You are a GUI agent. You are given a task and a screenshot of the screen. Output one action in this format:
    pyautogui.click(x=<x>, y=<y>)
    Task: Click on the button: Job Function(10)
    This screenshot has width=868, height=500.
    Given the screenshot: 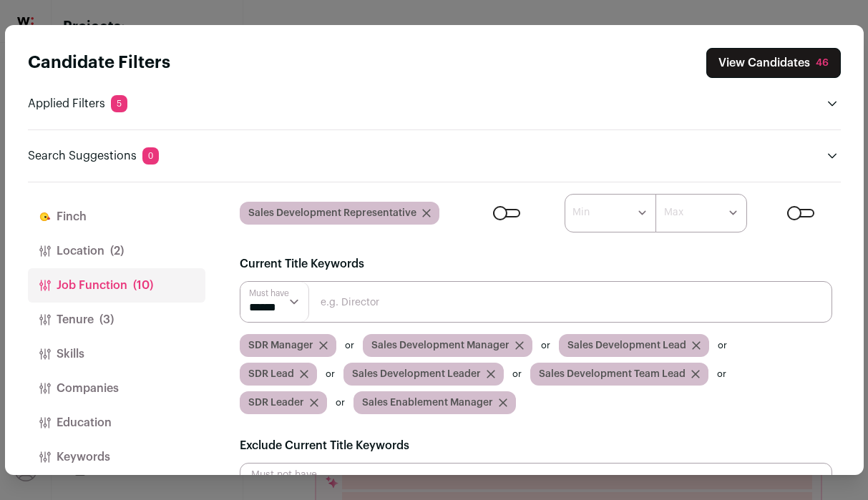 What is the action you would take?
    pyautogui.click(x=117, y=285)
    